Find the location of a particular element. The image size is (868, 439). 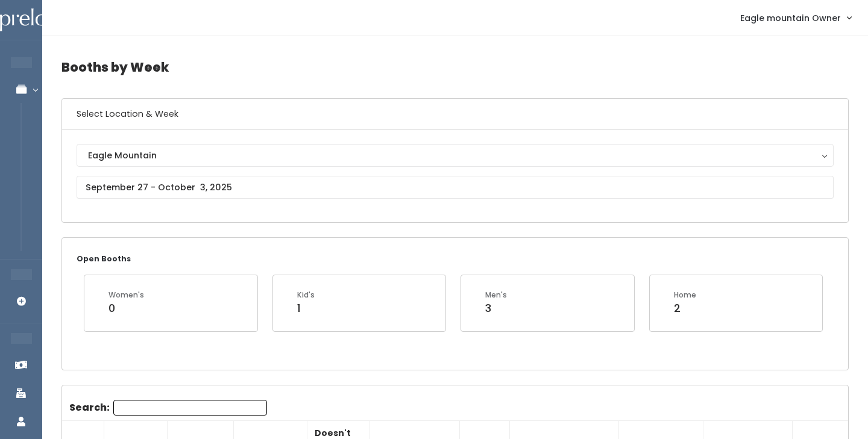

div: Home is located at coordinates (685, 295).